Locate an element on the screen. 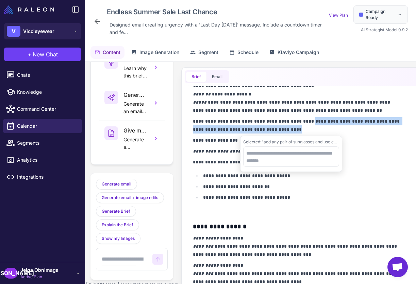  span: AI Strategist Model 0.9.2 is located at coordinates (384, 30).